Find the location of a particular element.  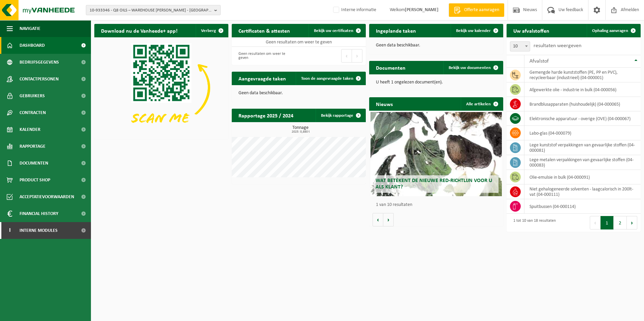

span: Documenten is located at coordinates (34, 163).